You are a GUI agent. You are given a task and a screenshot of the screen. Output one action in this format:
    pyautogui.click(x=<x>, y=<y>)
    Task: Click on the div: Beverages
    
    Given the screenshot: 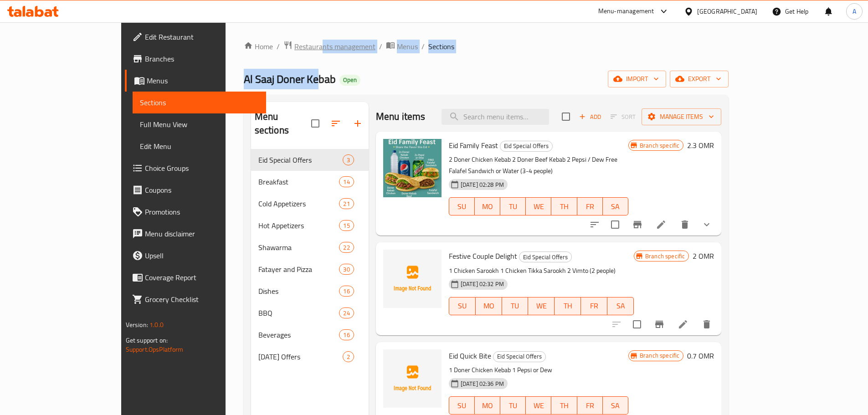 What is the action you would take?
    pyautogui.click(x=299, y=335)
    